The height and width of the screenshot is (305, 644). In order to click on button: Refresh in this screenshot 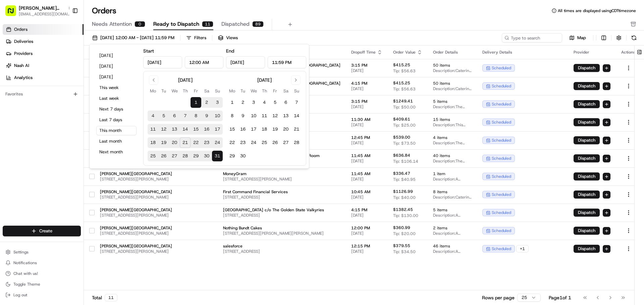, I will do `click(634, 38)`.